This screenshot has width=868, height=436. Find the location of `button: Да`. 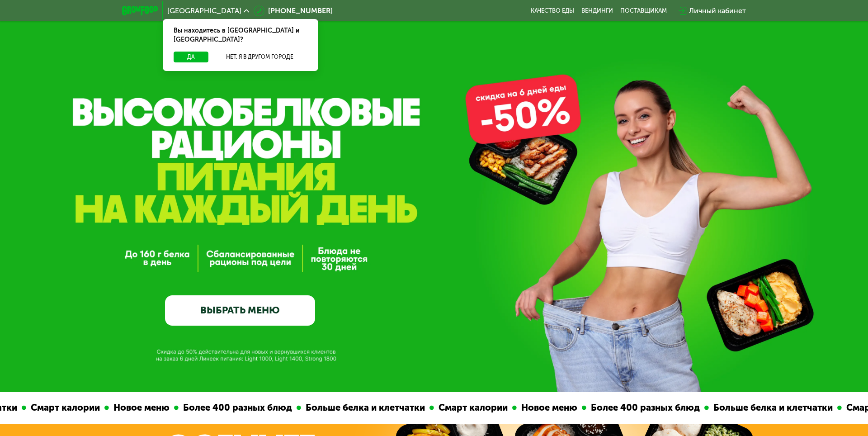

button: Да is located at coordinates (190, 57).